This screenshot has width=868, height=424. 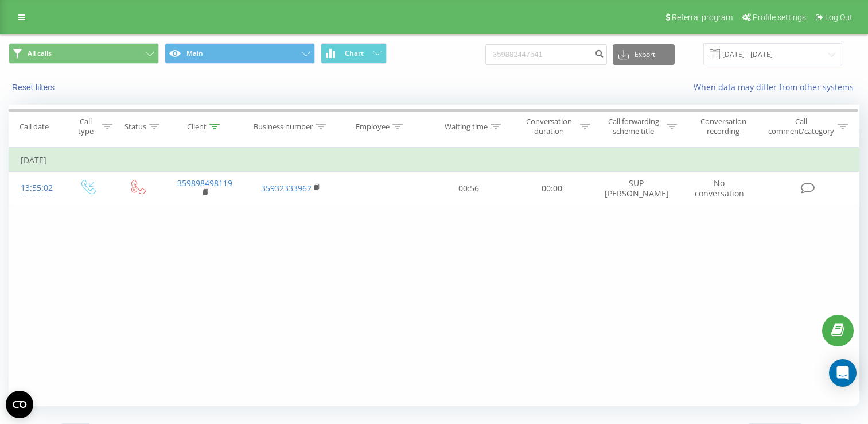 What do you see at coordinates (720, 188) in the screenshot?
I see `span: No conversation` at bounding box center [720, 188].